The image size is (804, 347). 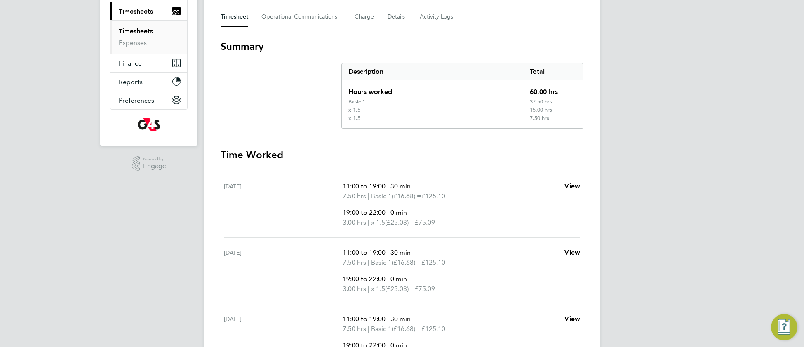 I want to click on button: Charge, so click(x=365, y=17).